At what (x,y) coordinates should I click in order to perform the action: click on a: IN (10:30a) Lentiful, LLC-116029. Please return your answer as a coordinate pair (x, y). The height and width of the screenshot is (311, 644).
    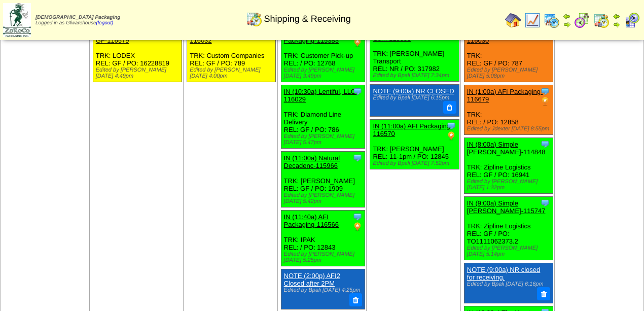
    Looking at the image, I should click on (321, 95).